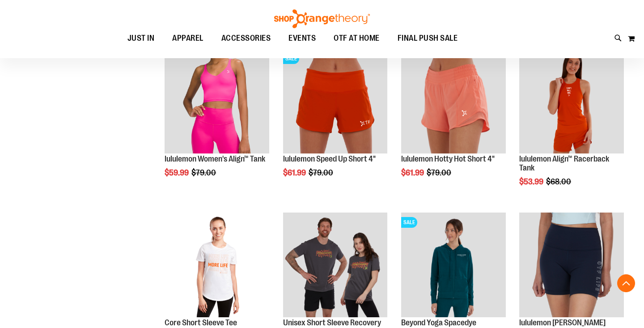  I want to click on span: APPAREL, so click(188, 38).